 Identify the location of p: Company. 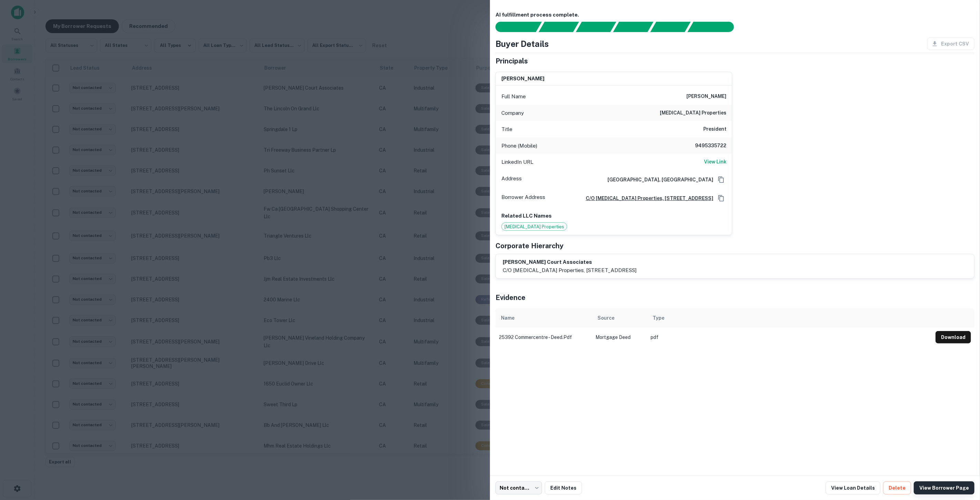
(512, 113).